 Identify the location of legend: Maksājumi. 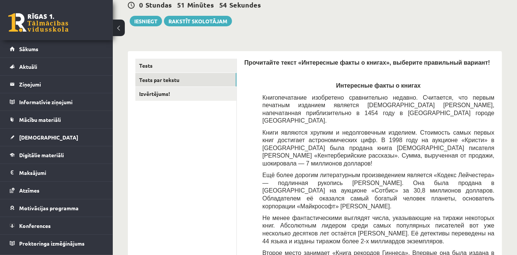
(61, 173).